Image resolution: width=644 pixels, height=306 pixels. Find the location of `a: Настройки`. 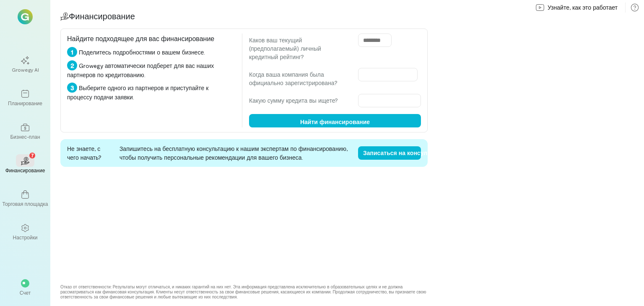

a: Настройки is located at coordinates (25, 232).